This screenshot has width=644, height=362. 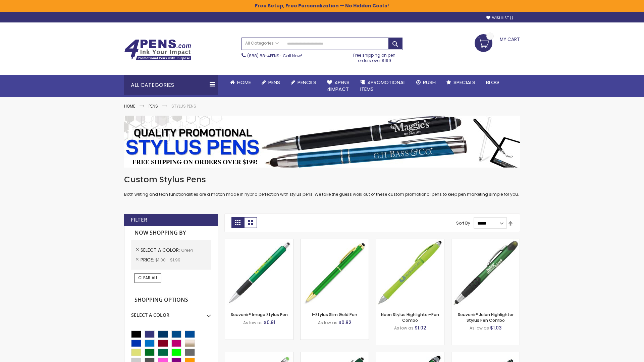 What do you see at coordinates (260, 314) in the screenshot?
I see `a: Souvenir® Image Stylus Pen` at bounding box center [260, 314].